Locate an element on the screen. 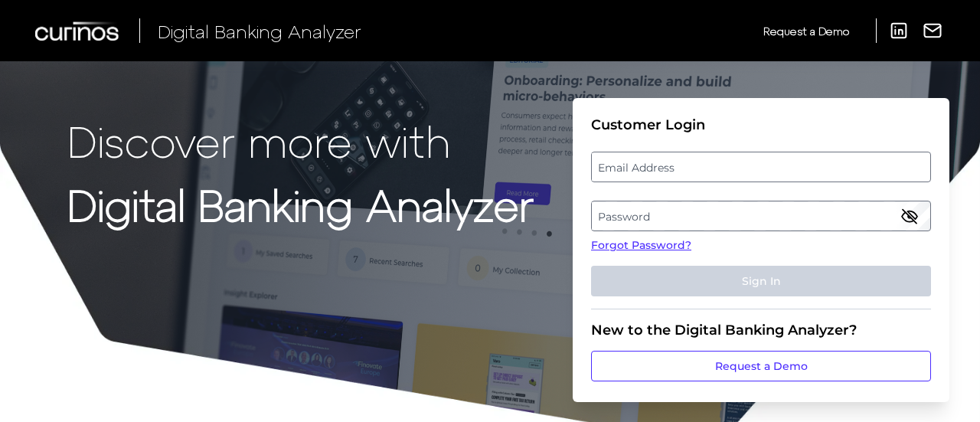 The width and height of the screenshot is (980, 422). label: Password is located at coordinates (760, 216).